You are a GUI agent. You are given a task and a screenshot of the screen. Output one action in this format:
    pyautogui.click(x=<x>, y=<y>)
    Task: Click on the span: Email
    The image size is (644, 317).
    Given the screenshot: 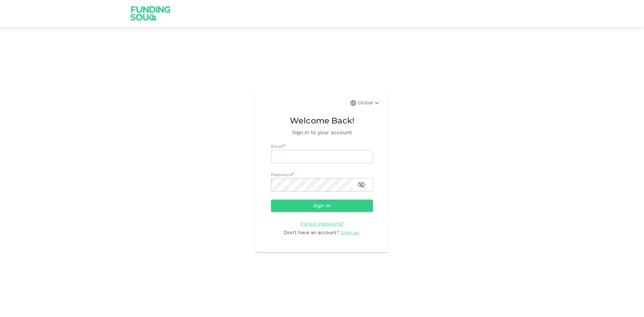 What is the action you would take?
    pyautogui.click(x=277, y=146)
    